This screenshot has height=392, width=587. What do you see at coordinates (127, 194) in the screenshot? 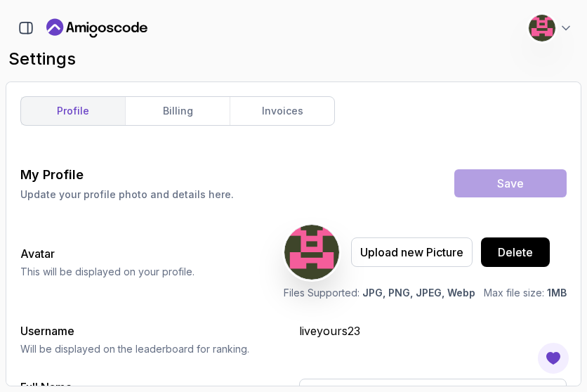
I see `p: Update your profile photo and details here.` at bounding box center [127, 194].